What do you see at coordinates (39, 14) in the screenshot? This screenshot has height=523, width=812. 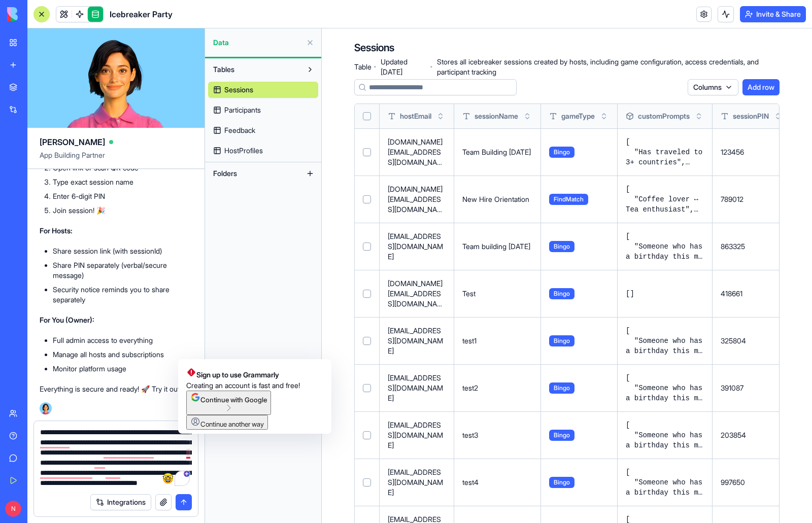 I see `img: logo` at bounding box center [39, 14].